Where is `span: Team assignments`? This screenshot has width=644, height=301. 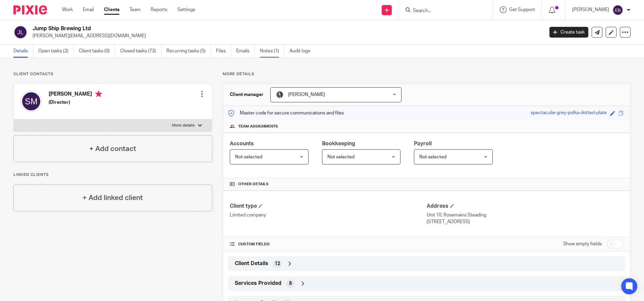 span: Team assignments is located at coordinates (258, 127).